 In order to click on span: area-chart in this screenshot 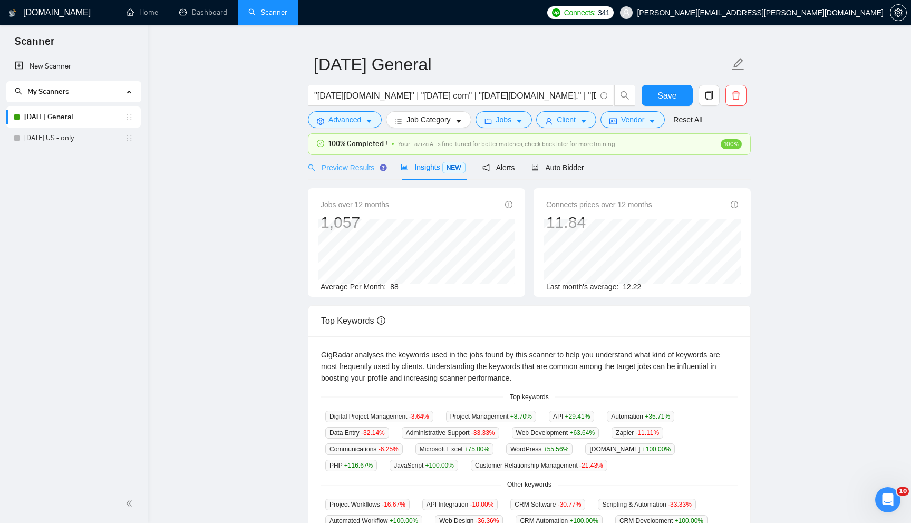, I will do `click(404, 167)`.